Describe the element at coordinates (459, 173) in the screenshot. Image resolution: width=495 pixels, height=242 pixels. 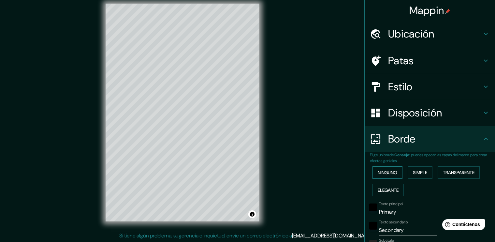
I see `button: Transparente` at that location.